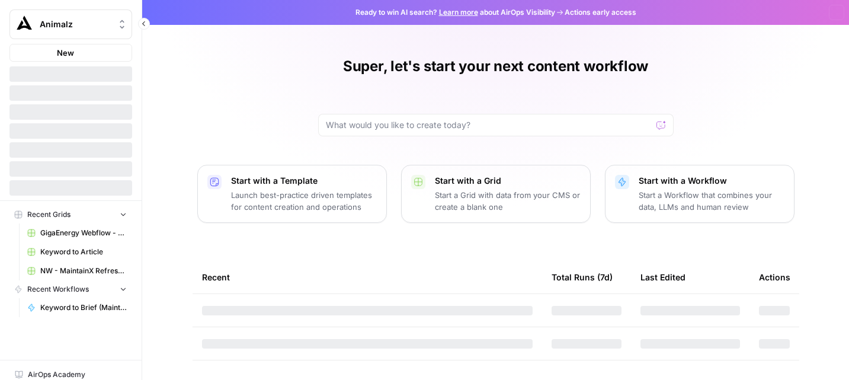 This screenshot has height=380, width=849. I want to click on button: Recent Workflows, so click(70, 289).